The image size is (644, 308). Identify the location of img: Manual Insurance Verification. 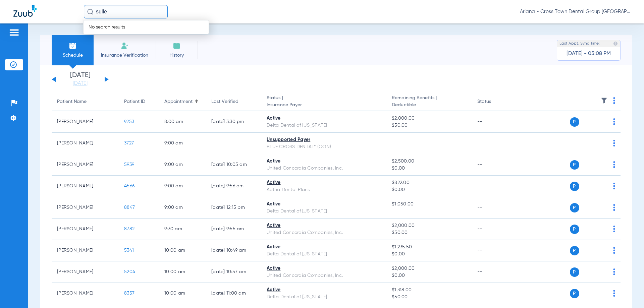
(125, 46).